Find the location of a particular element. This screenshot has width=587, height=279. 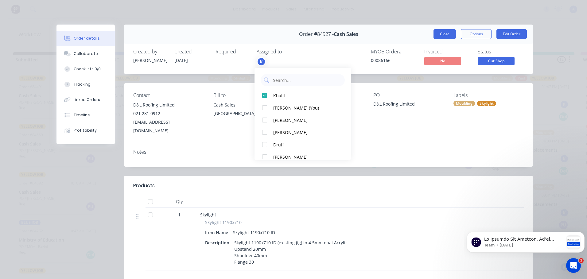

button: Edit Order is located at coordinates (512, 34).